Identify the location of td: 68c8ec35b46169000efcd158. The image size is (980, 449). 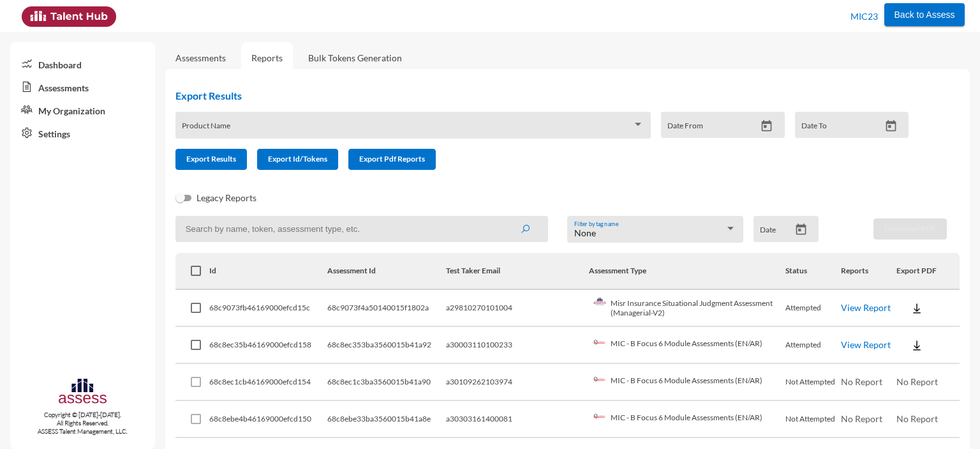
(268, 345).